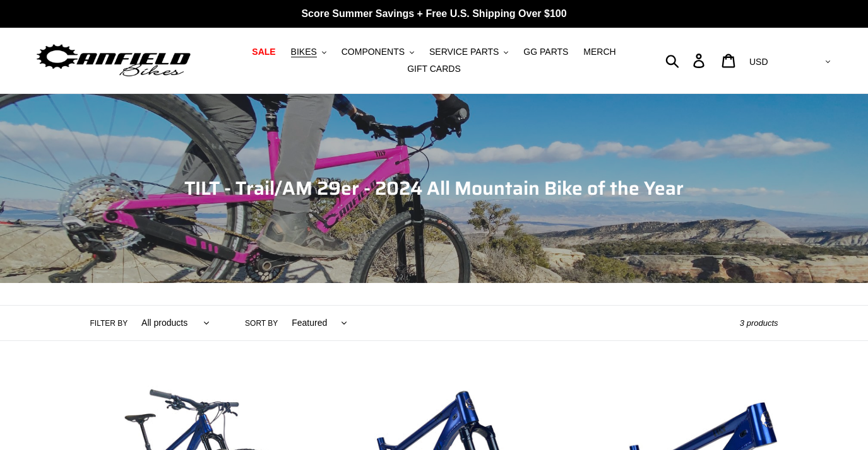 Image resolution: width=868 pixels, height=450 pixels. I want to click on a: SALE, so click(263, 51).